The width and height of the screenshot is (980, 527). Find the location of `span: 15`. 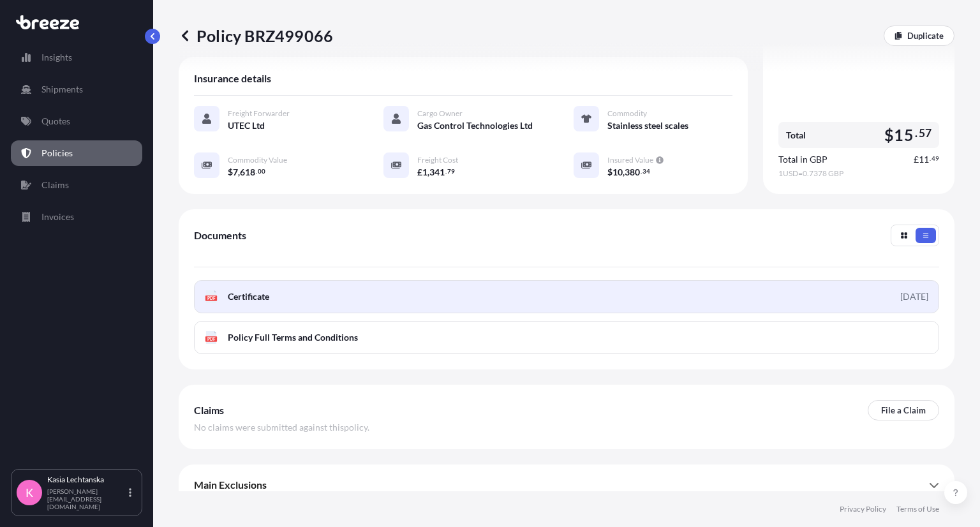

span: 15 is located at coordinates (903, 134).